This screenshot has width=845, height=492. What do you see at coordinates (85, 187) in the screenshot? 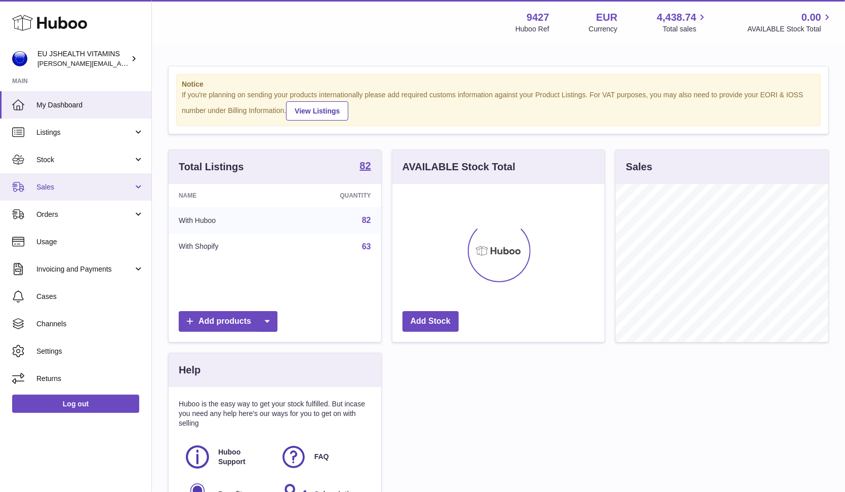
I see `span: Sales` at bounding box center [85, 187].